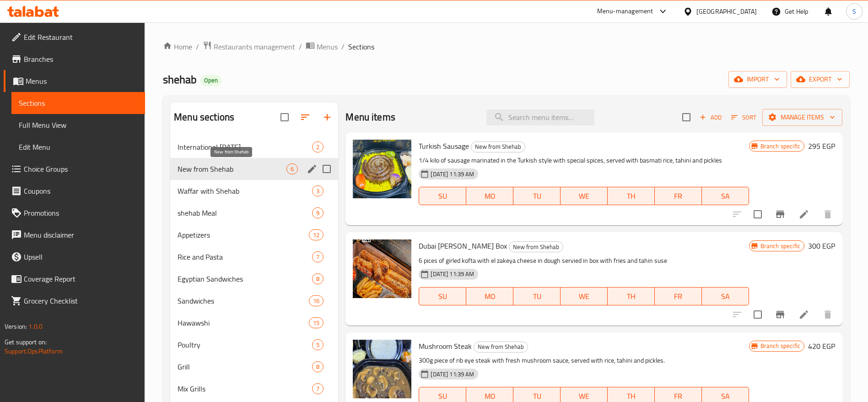 The image size is (868, 402). I want to click on a: Restaurants management, so click(249, 46).